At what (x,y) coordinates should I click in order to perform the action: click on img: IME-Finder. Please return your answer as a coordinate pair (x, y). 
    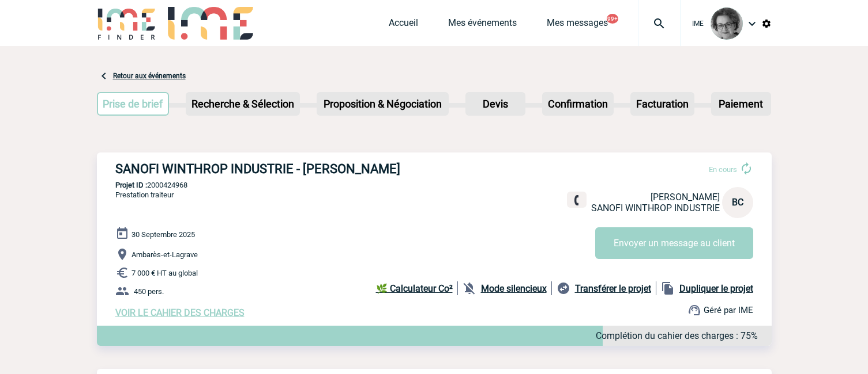
    Looking at the image, I should click on (127, 23).